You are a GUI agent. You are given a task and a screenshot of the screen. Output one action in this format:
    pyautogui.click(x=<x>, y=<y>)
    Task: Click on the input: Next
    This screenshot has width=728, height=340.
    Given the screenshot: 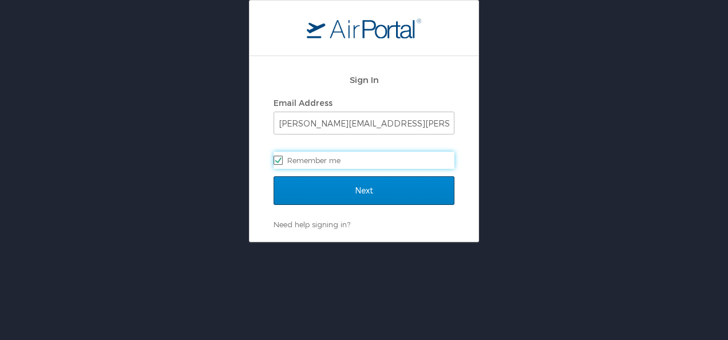 What is the action you would take?
    pyautogui.click(x=364, y=191)
    